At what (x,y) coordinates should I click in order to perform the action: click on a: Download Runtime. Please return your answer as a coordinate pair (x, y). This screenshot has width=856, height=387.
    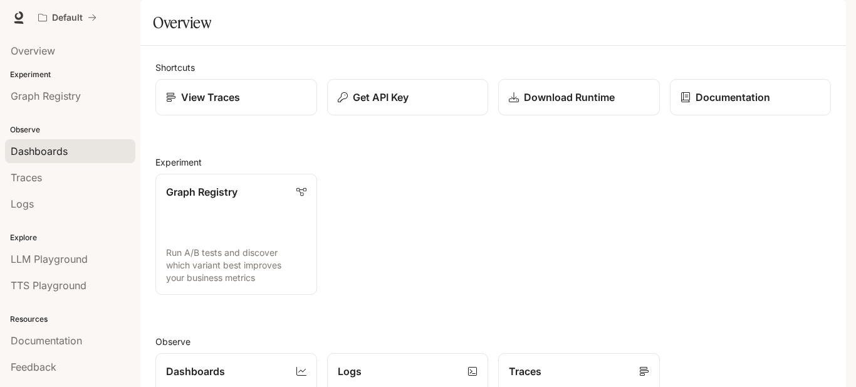
    Looking at the image, I should click on (579, 97).